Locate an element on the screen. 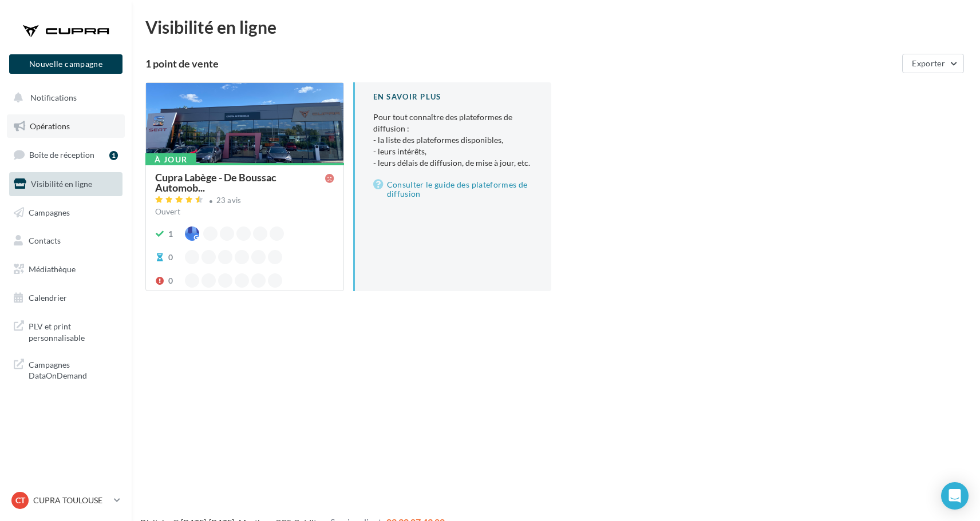 This screenshot has width=980, height=521. li: - leurs intérêts, is located at coordinates (453, 152).